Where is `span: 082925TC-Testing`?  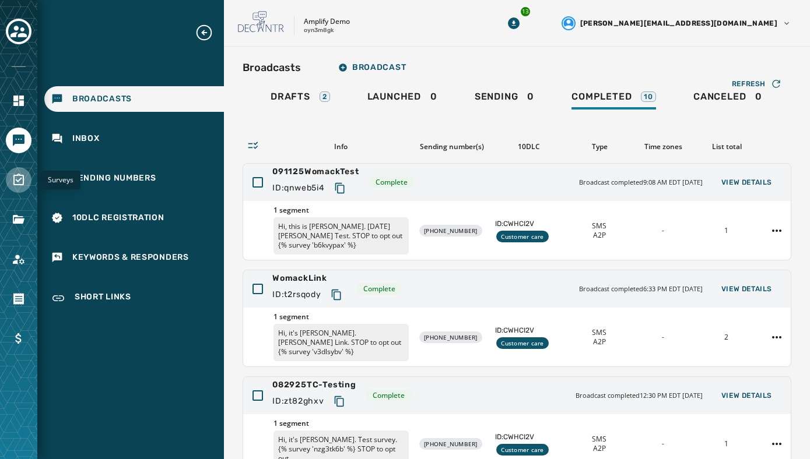 span: 082925TC-Testing is located at coordinates (314, 385).